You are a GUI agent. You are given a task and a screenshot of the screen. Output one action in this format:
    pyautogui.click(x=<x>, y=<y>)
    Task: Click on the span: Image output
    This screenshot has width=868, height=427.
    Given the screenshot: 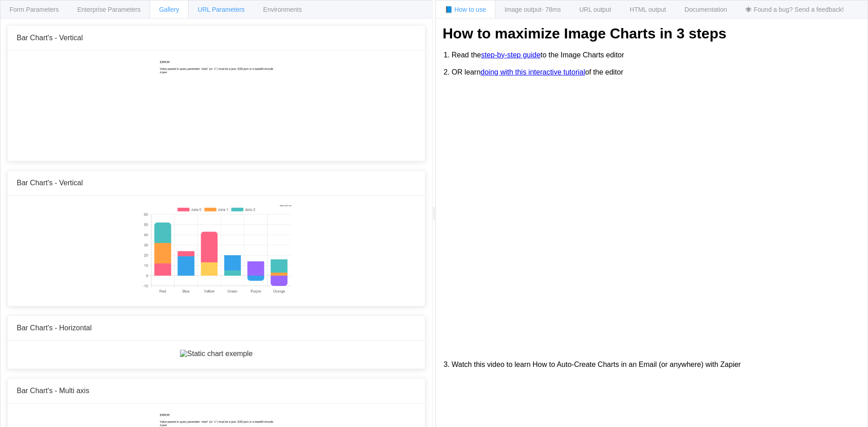 What is the action you would take?
    pyautogui.click(x=533, y=10)
    